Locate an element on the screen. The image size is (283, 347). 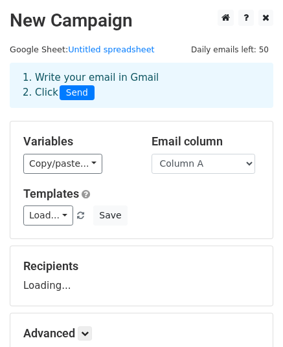
h5: Email column is located at coordinates (206, 142).